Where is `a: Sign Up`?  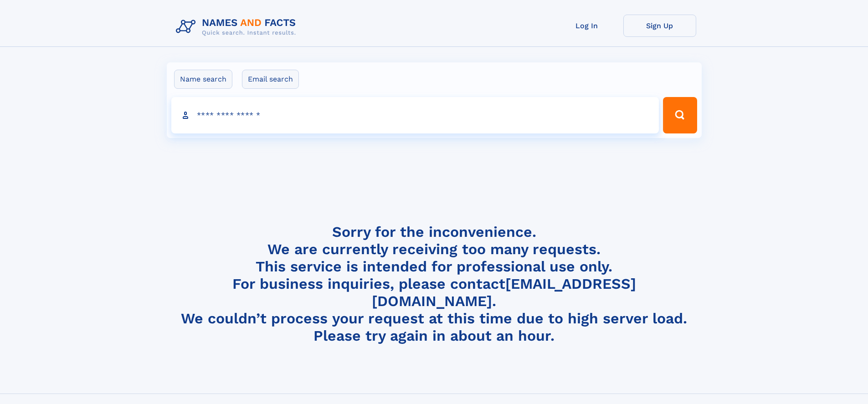
a: Sign Up is located at coordinates (660, 26).